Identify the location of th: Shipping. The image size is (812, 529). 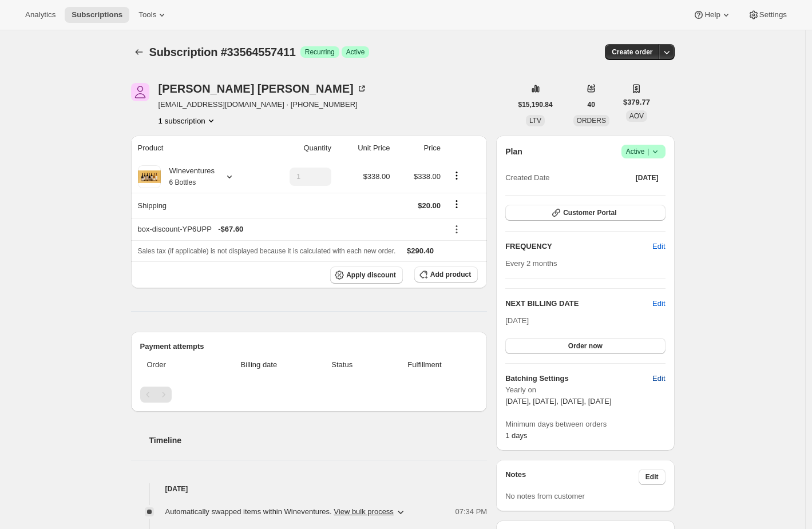
(196, 205).